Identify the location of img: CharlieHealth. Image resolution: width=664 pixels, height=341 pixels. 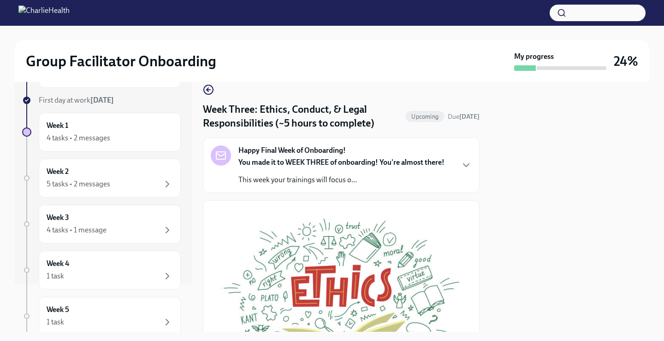
(44, 13).